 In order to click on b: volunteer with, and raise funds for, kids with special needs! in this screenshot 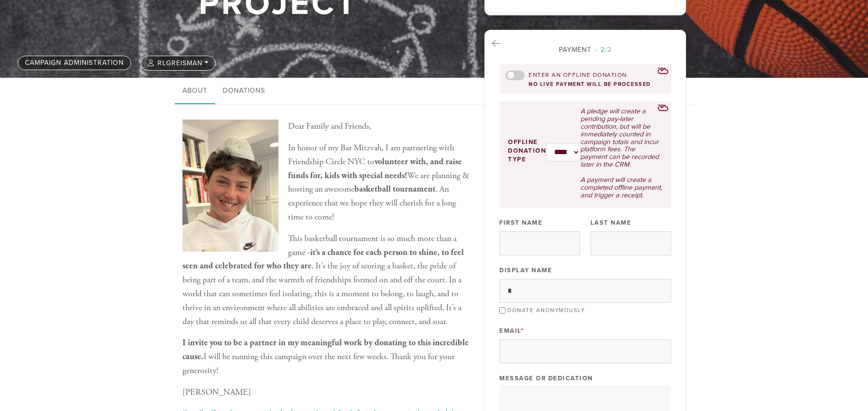, I will do `click(375, 168)`.